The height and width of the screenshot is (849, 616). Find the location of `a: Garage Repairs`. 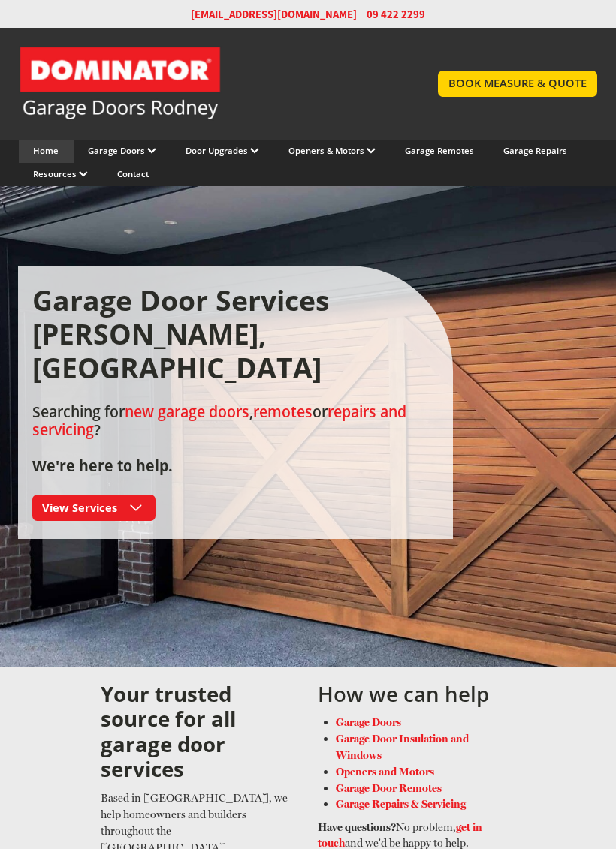

a: Garage Repairs is located at coordinates (535, 150).